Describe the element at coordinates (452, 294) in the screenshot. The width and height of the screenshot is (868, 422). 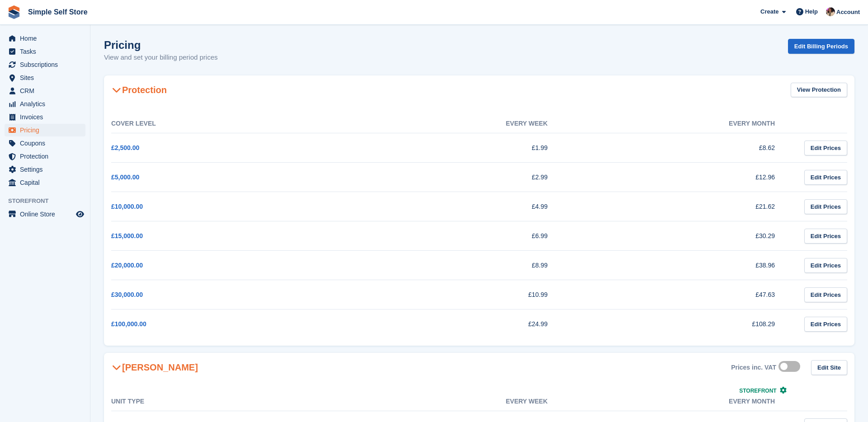
I see `td: £10.99` at that location.